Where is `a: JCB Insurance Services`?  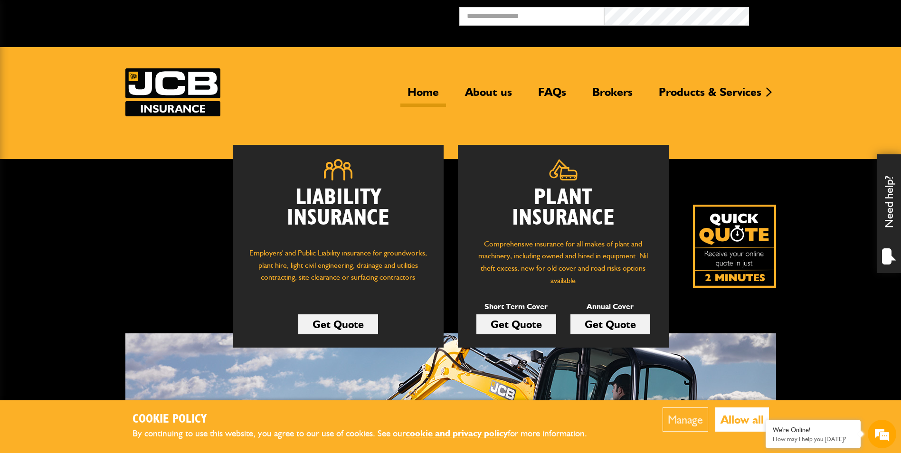 a: JCB Insurance Services is located at coordinates (173, 92).